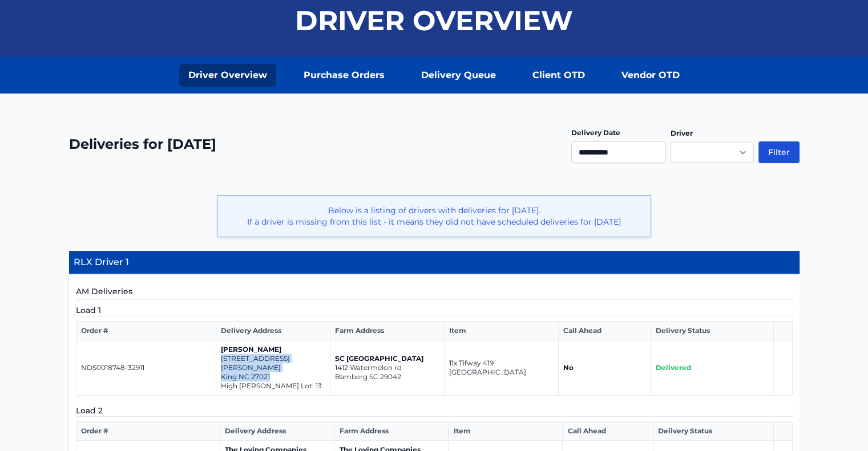 Image resolution: width=868 pixels, height=451 pixels. I want to click on a: Vendor OTD, so click(650, 75).